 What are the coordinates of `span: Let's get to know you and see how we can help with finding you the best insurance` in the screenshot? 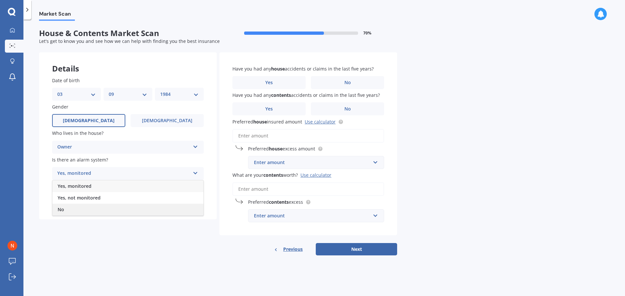 It's located at (129, 41).